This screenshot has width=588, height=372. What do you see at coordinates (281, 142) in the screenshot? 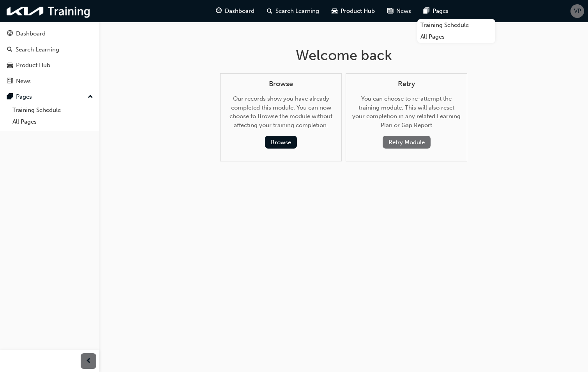
I see `button: Browse` at bounding box center [281, 142].